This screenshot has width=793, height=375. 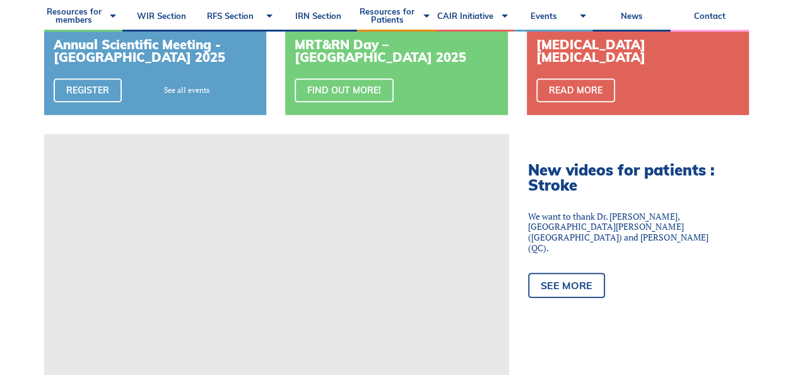 What do you see at coordinates (629, 177) in the screenshot?
I see `h3: New videos for patients : Stroke` at bounding box center [629, 177].